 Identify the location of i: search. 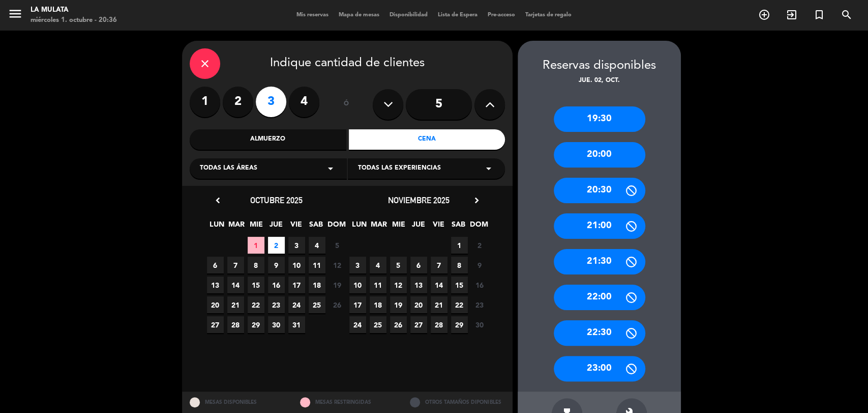
(847, 15).